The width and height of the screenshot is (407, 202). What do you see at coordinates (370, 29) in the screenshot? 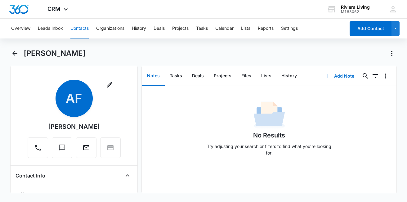
I see `button: Add Contact` at bounding box center [370, 29].